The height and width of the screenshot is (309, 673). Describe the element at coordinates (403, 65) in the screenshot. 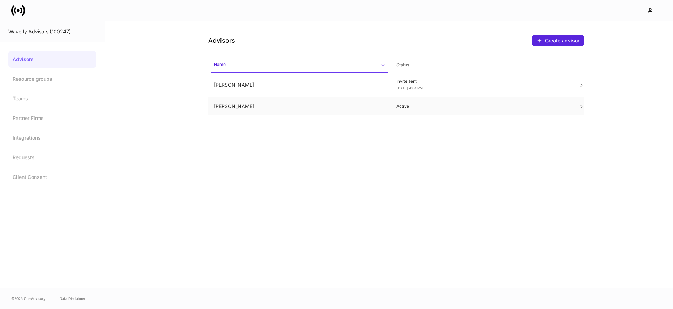

I see `h6: Status` at that location.